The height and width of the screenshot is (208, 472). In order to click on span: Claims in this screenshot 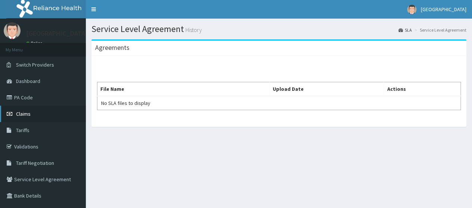, I will do `click(23, 114)`.